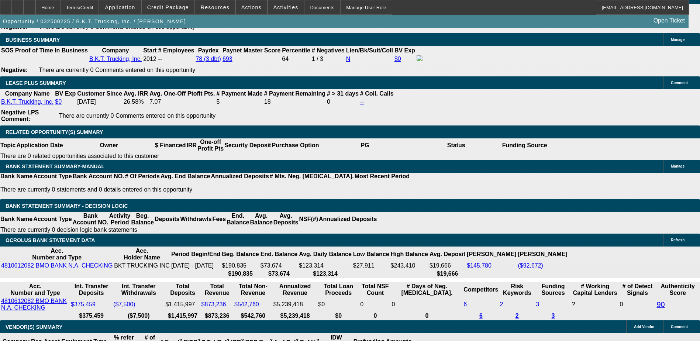 The image size is (700, 341). What do you see at coordinates (138, 290) in the screenshot?
I see `th: Int. Transfer Withdrawals` at bounding box center [138, 290].